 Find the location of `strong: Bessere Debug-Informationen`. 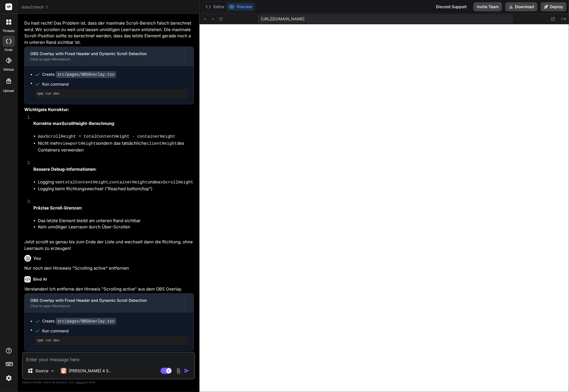

strong: Bessere Debug-Informationen is located at coordinates (65, 169).